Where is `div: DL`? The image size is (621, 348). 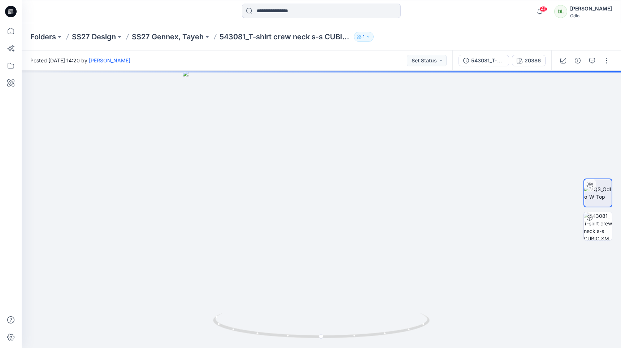
div: DL is located at coordinates (561, 12).